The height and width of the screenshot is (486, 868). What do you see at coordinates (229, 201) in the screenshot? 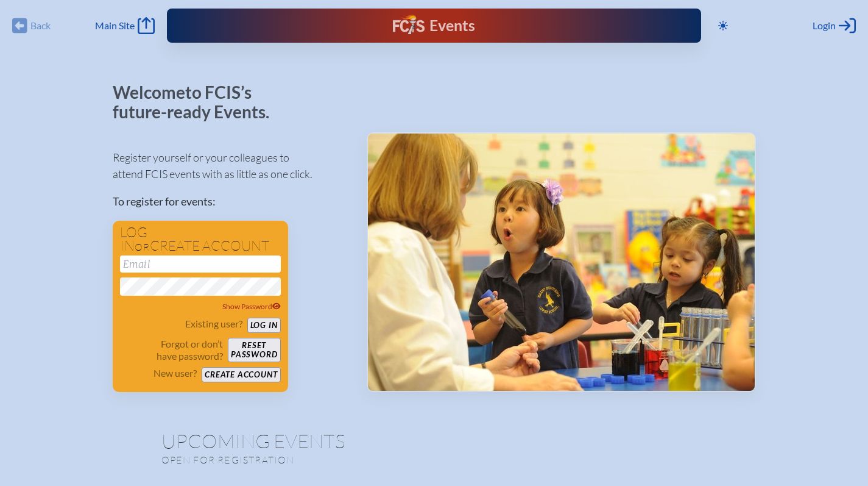
I see `p: To register for events:` at bounding box center [229, 201].